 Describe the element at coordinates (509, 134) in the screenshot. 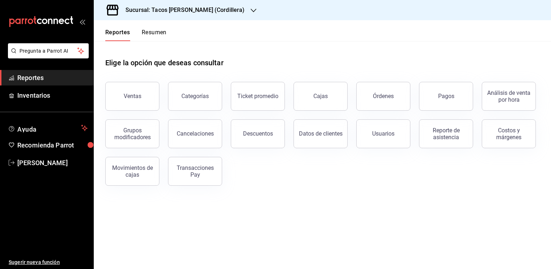

I see `button: Costos y márgenes` at that location.